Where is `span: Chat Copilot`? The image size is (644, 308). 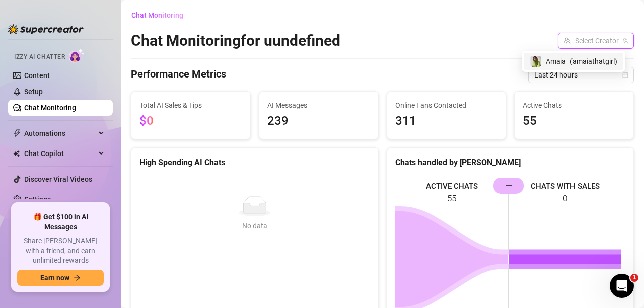
span: Chat Copilot is located at coordinates (60, 153).